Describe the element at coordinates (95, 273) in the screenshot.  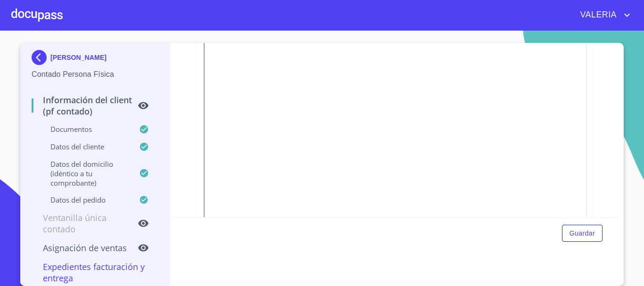
I see `p: Expedientes Facturación y Entrega` at that location.